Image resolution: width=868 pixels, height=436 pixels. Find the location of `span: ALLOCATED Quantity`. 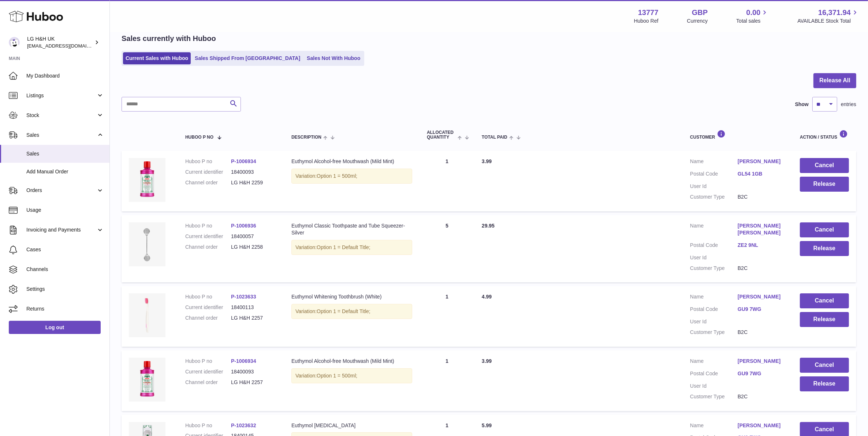

span: ALLOCATED Quantity is located at coordinates (441, 135).